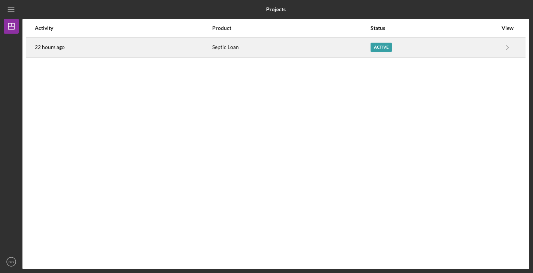  I want to click on div: Product, so click(291, 28).